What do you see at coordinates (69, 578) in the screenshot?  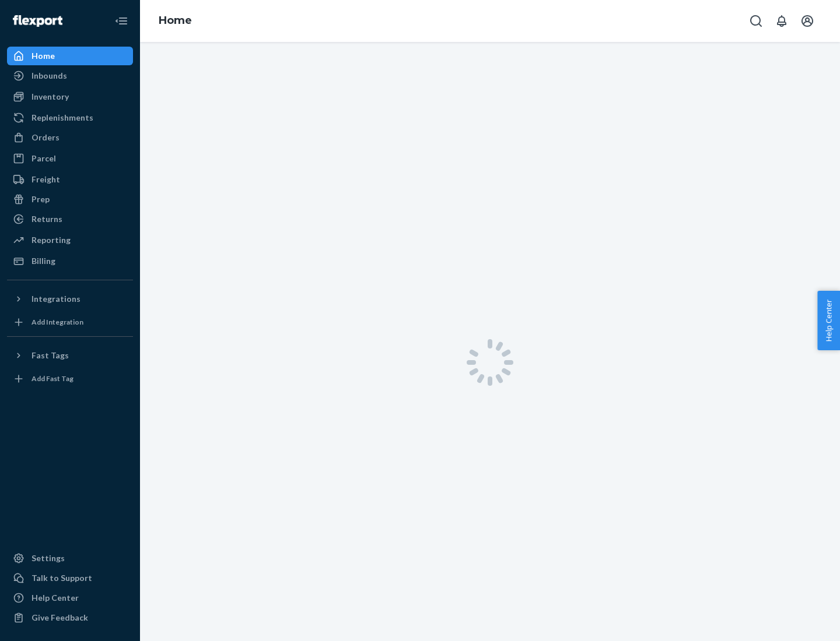 I see `a: Talk to Support` at bounding box center [69, 578].